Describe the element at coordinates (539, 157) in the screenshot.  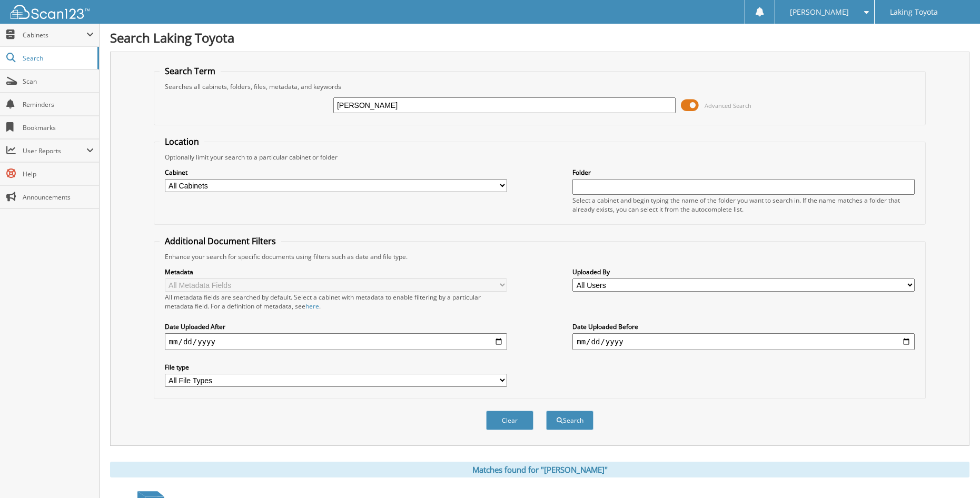
I see `div: Optionally limit your search to a particular cabinet or folder` at that location.